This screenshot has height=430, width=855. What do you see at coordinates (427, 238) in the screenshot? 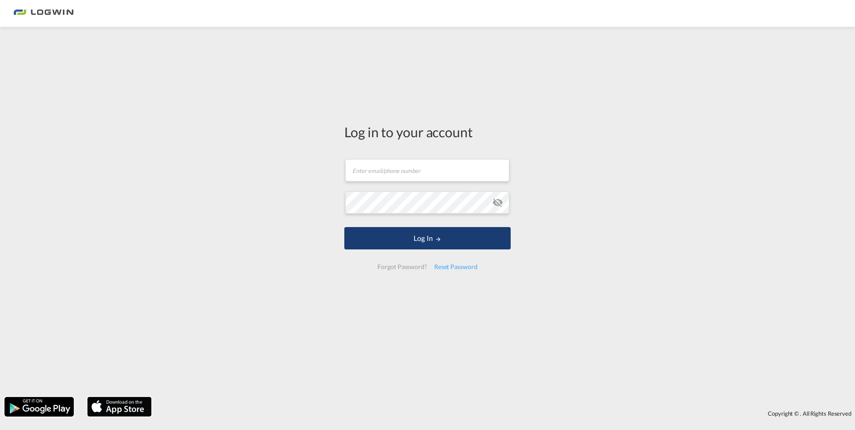
I see `button: LOGIN` at bounding box center [427, 238].